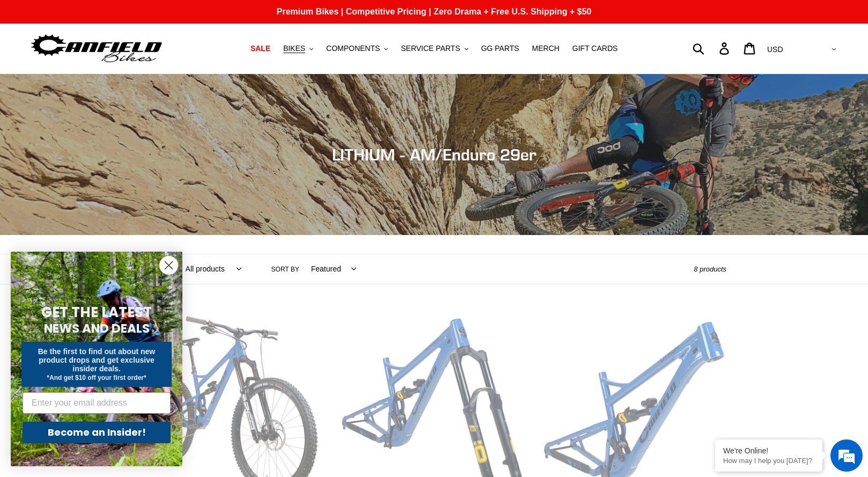  What do you see at coordinates (97, 360) in the screenshot?
I see `span: Be the first to find out about new product drops and get exclusive insider deals.` at bounding box center [97, 360].